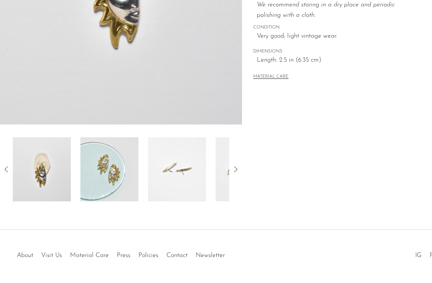 This screenshot has width=432, height=283. What do you see at coordinates (326, 10) in the screenshot?
I see `i: We recommend storing in a dry place and periodic polishing with a cloth.` at bounding box center [326, 10].